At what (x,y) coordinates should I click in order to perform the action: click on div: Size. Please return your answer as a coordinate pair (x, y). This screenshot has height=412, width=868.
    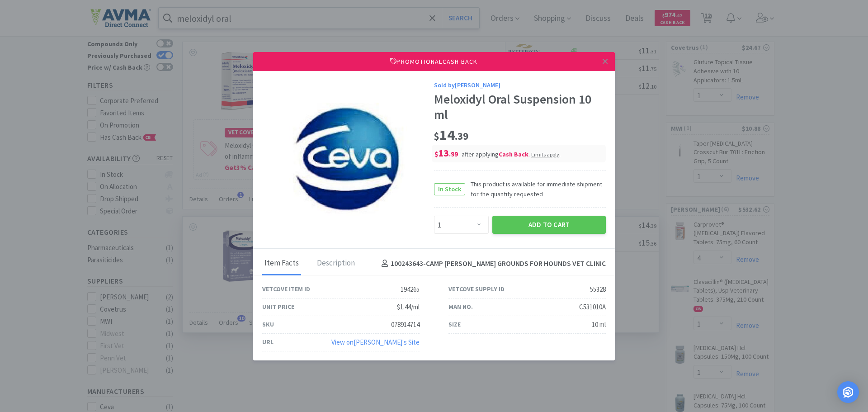
    Looking at the image, I should click on (455, 324).